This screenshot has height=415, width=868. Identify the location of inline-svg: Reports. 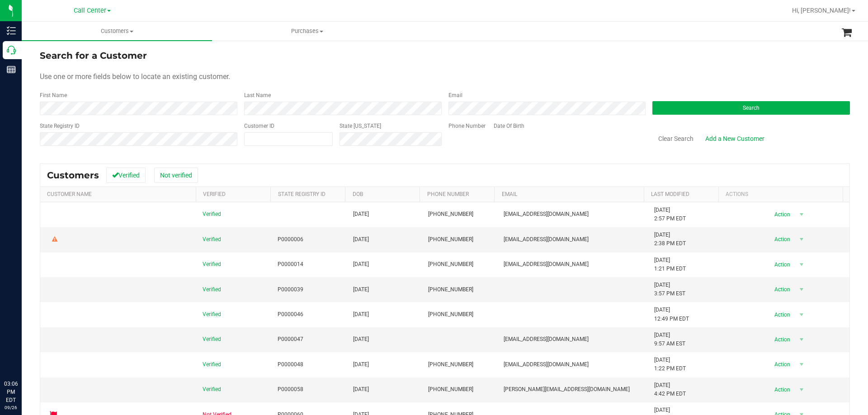
(11, 70).